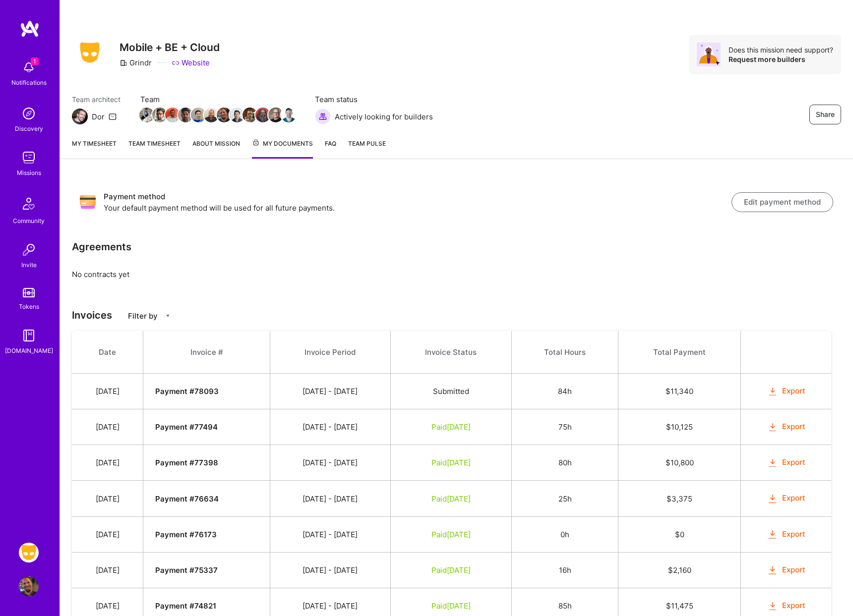 The width and height of the screenshot is (853, 616). I want to click on a: Website, so click(190, 62).